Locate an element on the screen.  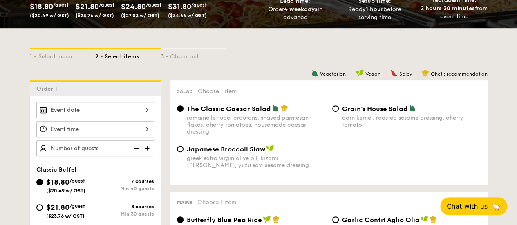
span: Grain's House Salad is located at coordinates (375, 109).